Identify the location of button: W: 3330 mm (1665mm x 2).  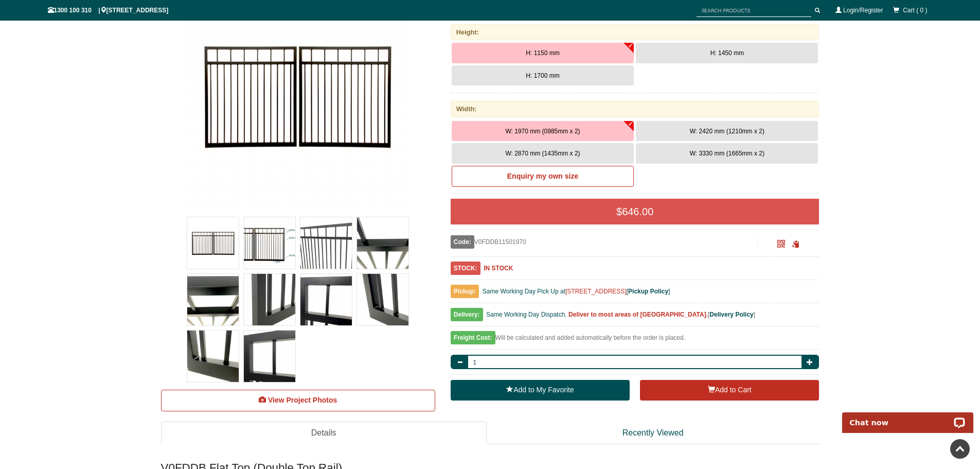
(727, 154).